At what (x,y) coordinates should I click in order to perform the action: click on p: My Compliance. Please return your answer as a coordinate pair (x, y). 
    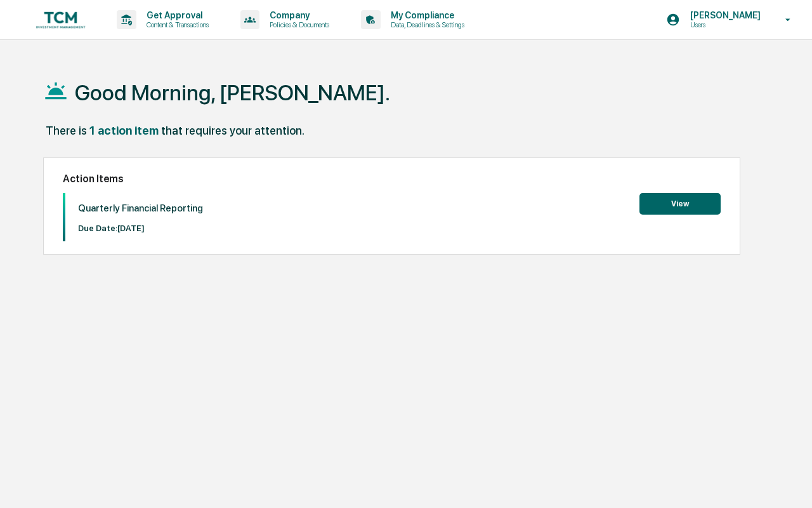
    Looking at the image, I should click on (425, 16).